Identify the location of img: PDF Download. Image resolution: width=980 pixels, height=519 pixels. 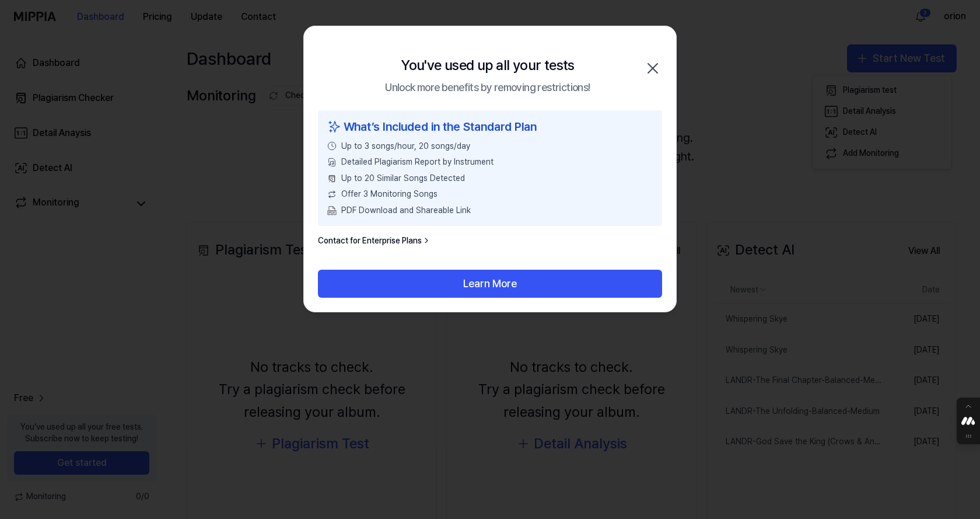
(332, 210).